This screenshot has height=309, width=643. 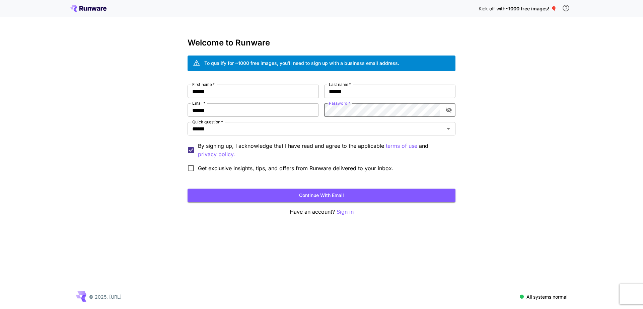 What do you see at coordinates (449, 110) in the screenshot?
I see `button: toggle password visibility` at bounding box center [449, 110].